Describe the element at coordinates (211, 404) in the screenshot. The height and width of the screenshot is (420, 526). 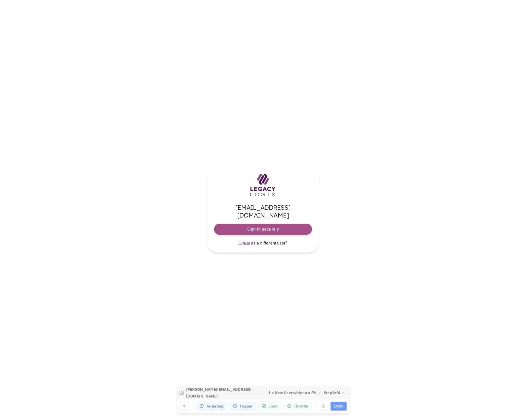
I see `div: Targeting` at that location.